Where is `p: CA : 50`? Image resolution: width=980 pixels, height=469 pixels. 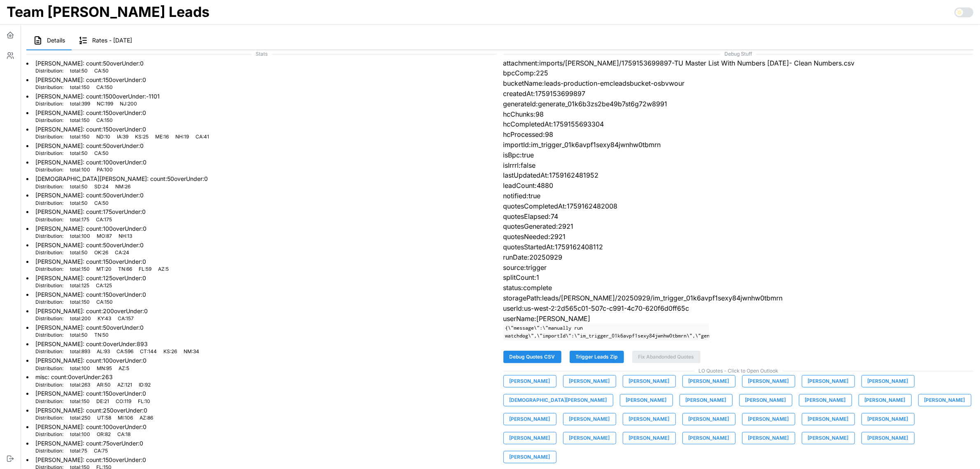 p: CA : 50 is located at coordinates (101, 203).